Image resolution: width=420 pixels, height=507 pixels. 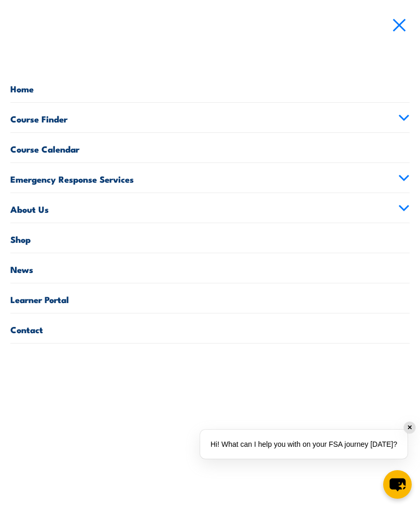 I want to click on a: News, so click(x=210, y=268).